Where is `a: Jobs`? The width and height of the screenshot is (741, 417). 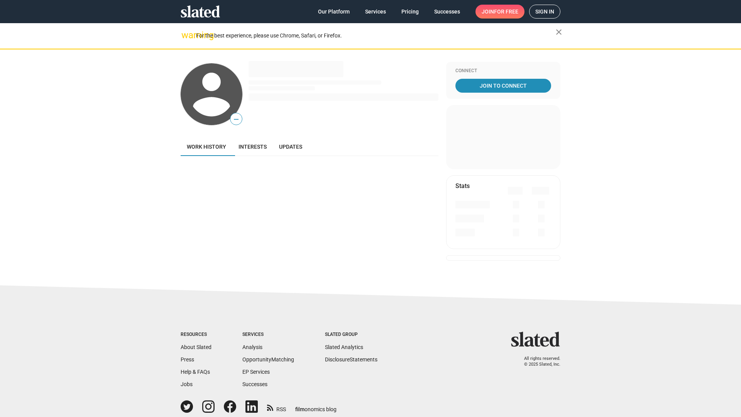
a: Jobs is located at coordinates (186, 384).